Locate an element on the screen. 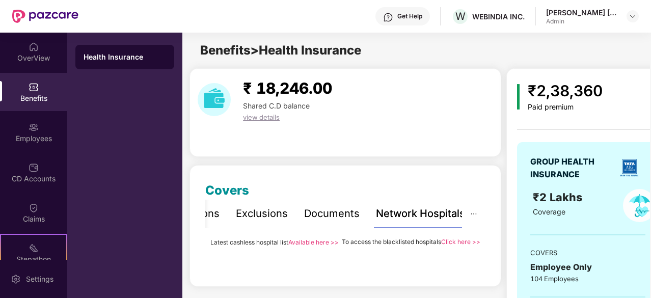  div: GROUP HEALTH INSURANCE is located at coordinates (572, 168).